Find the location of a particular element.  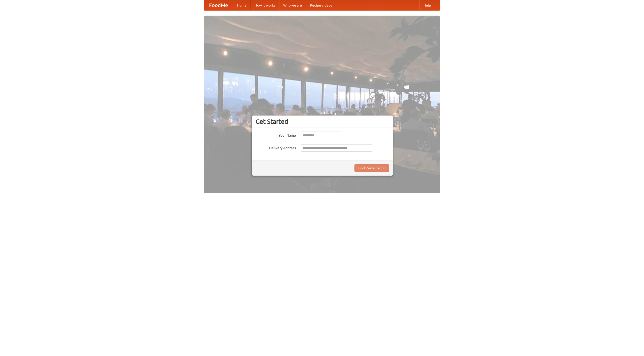

a: Home is located at coordinates (242, 5).